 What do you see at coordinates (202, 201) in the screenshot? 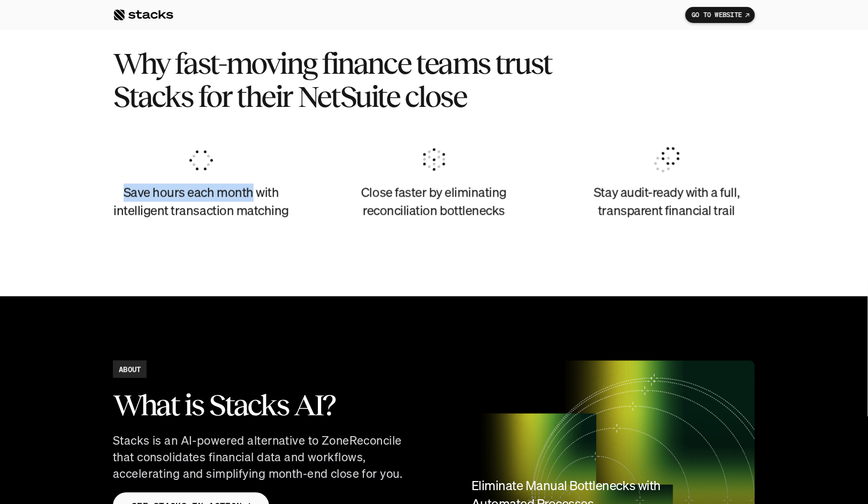
I see `h4: Save hours each month with intelligent transaction matching` at bounding box center [202, 201].